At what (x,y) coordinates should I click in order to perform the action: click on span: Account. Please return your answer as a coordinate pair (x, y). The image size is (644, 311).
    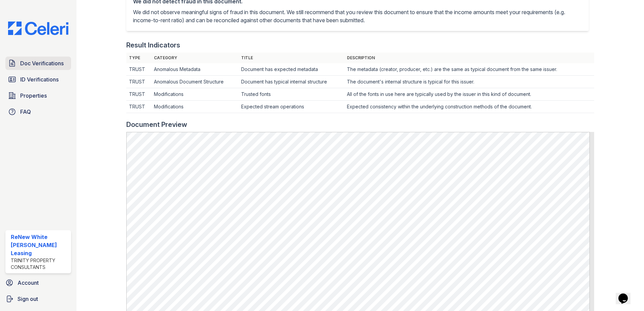
    Looking at the image, I should click on (28, 283).